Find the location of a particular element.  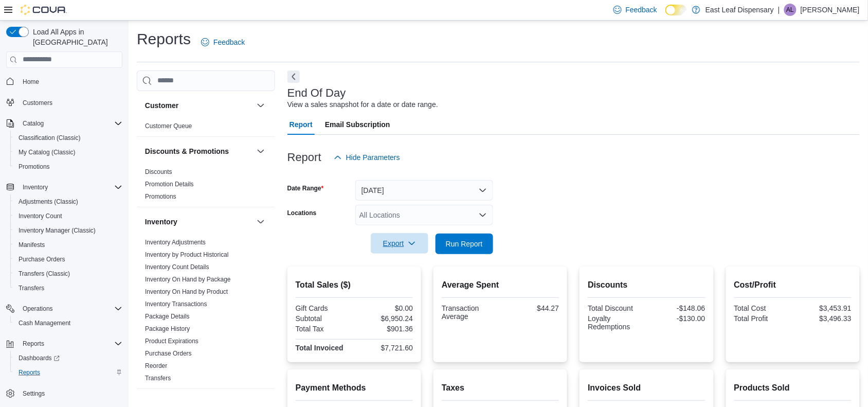

span: Customer Queue is located at coordinates (168, 126).